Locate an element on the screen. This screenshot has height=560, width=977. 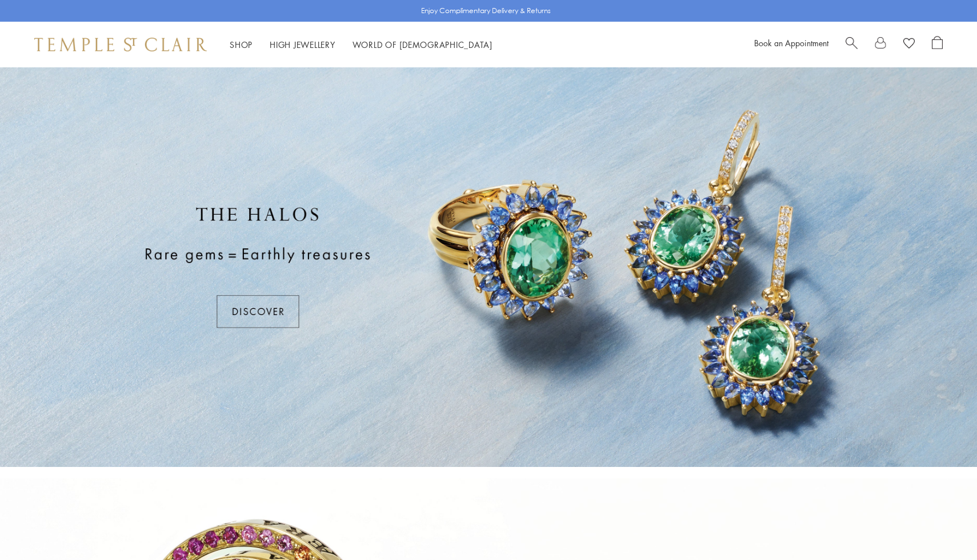
img: Temple St. Clair is located at coordinates (121, 44).